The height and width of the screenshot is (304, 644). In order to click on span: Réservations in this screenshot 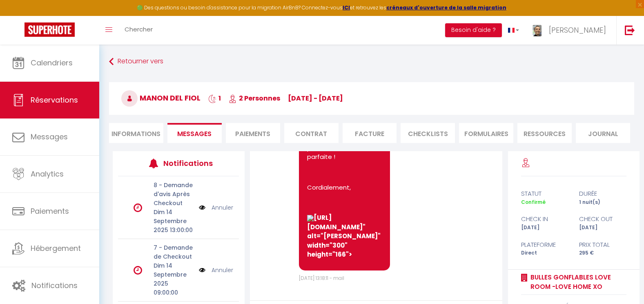, I will do `click(54, 99)`.